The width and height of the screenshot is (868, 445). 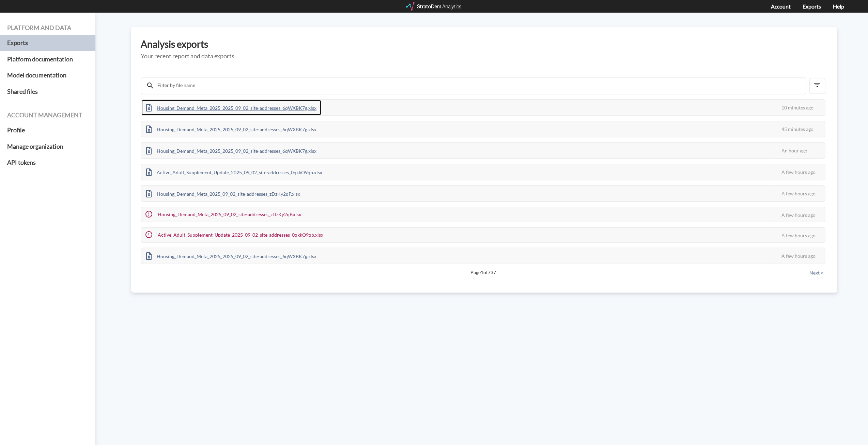 I want to click on input: Filter by file name, so click(x=477, y=85).